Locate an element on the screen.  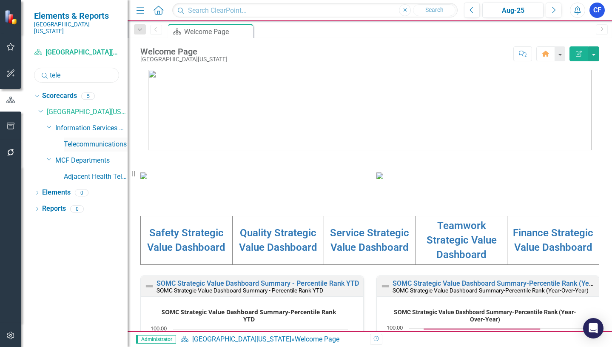
a: Teamwork Strategic Value Dashboard is located at coordinates (461, 240).